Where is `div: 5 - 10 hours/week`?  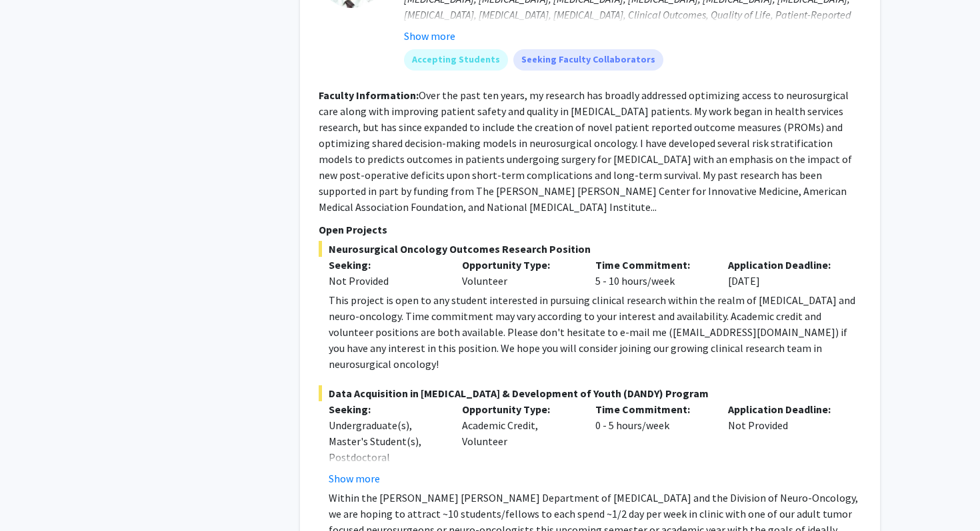 div: 5 - 10 hours/week is located at coordinates (652, 273).